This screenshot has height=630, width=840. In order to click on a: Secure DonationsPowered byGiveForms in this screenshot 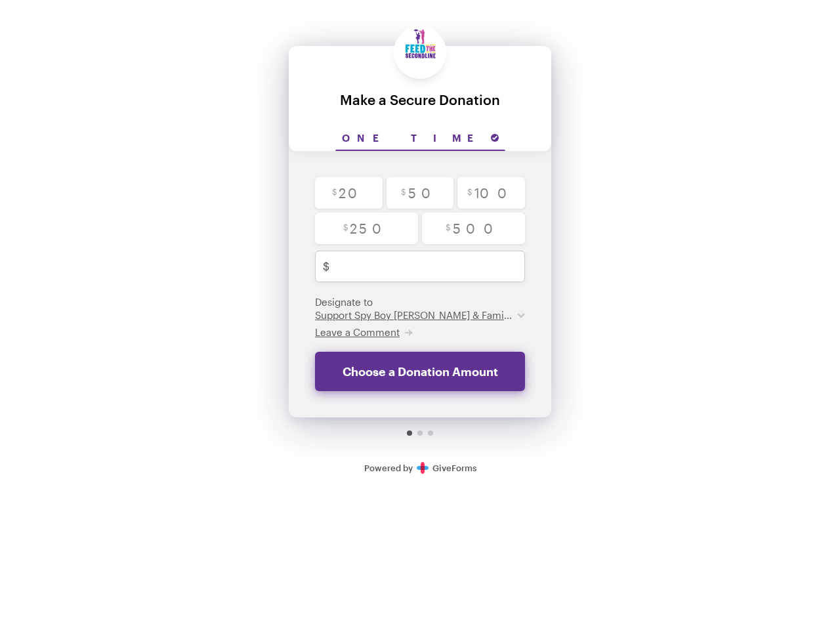, I will do `click(420, 468)`.